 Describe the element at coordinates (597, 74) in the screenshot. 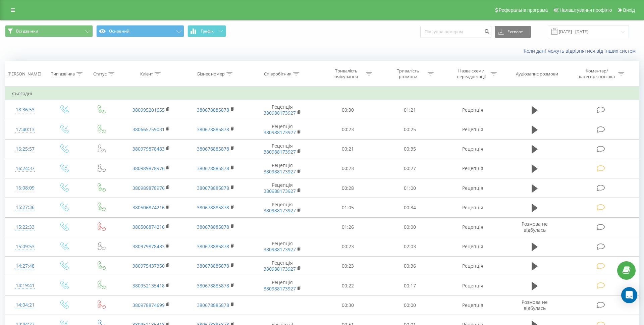

I see `div: Коментар/категорія дзвінка` at that location.